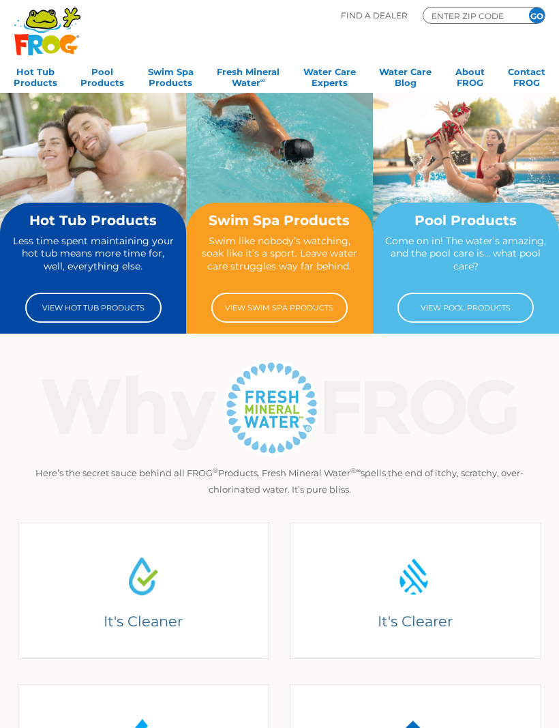  I want to click on p: Here’s the secret sauce behind all FROG Products. Fresh Mineral Water spells the end of itchy, sc..., so click(280, 481).